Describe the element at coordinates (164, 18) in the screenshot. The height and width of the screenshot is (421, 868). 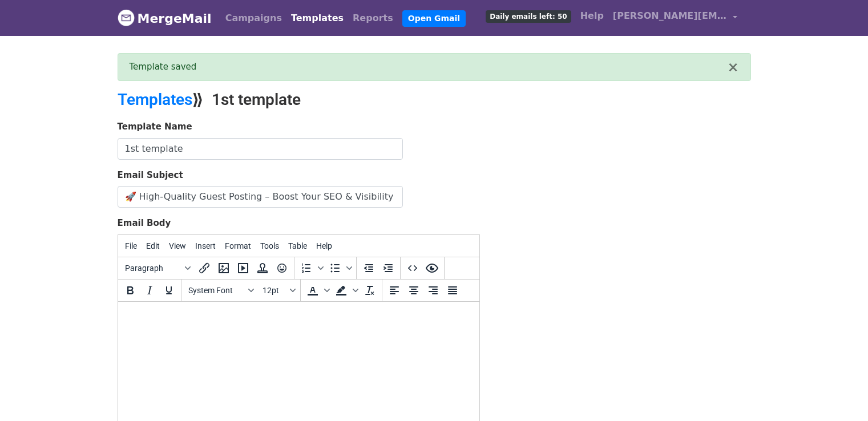
I see `a: MergeMail` at that location.